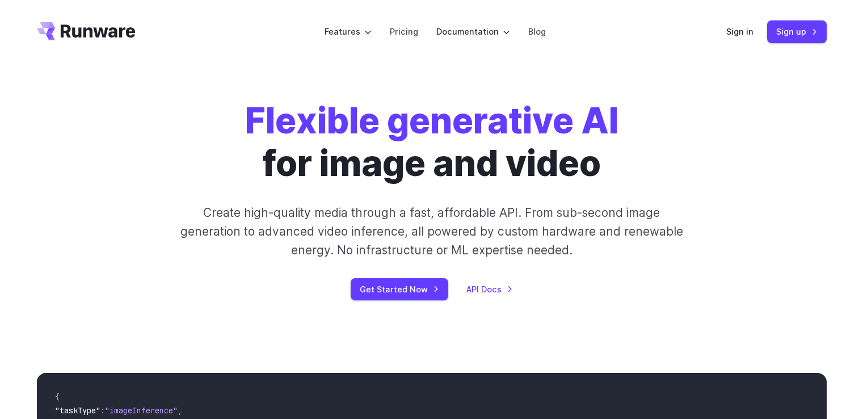 The width and height of the screenshot is (863, 419). Describe the element at coordinates (740, 31) in the screenshot. I see `a: Sign in` at that location.